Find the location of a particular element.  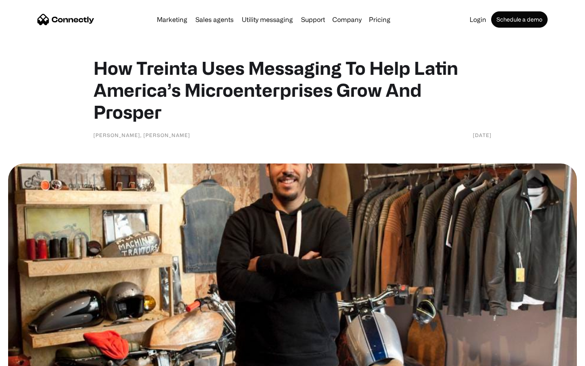

aside: Language selected: English is located at coordinates (28, 357).